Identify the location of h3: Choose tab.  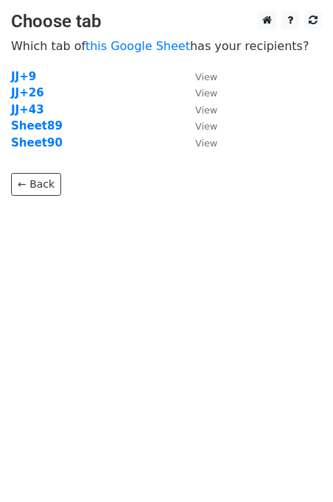
(166, 21).